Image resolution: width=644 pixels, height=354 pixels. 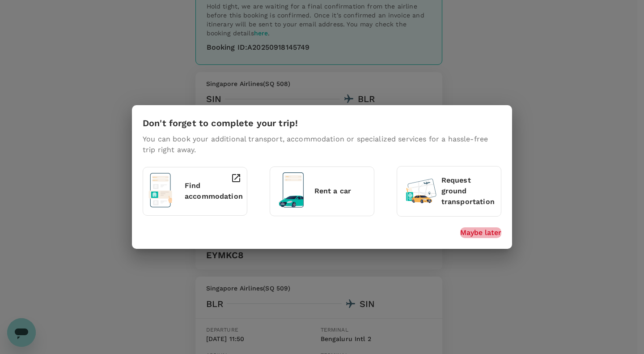 I want to click on p: Request ground transportation, so click(x=468, y=191).